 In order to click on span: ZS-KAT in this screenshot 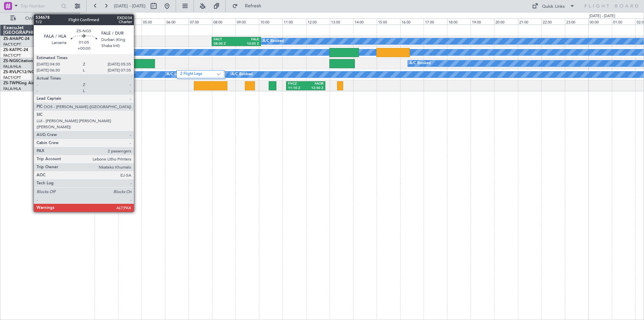, I will do `click(10, 50)`.